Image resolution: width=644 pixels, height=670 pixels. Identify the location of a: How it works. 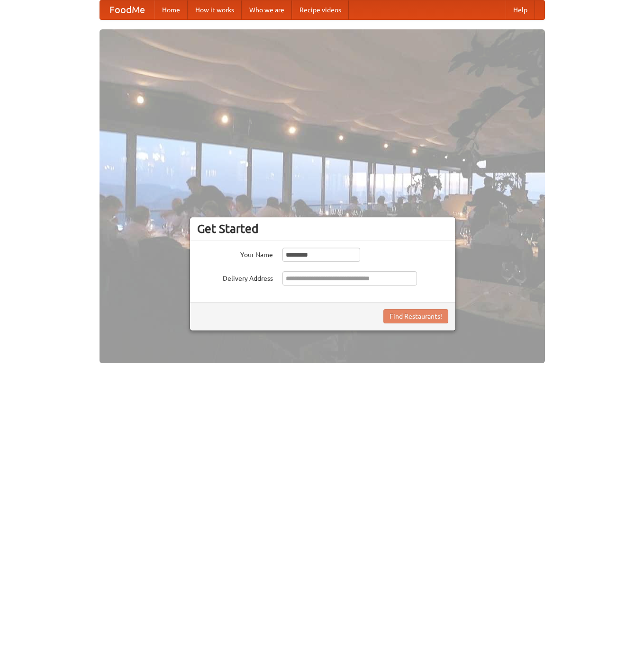
(215, 10).